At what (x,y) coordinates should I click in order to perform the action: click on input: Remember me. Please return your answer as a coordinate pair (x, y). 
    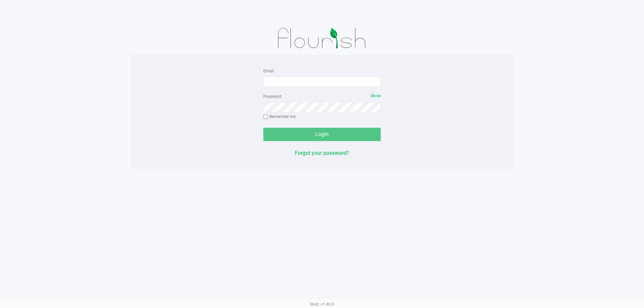
    Looking at the image, I should click on (266, 117).